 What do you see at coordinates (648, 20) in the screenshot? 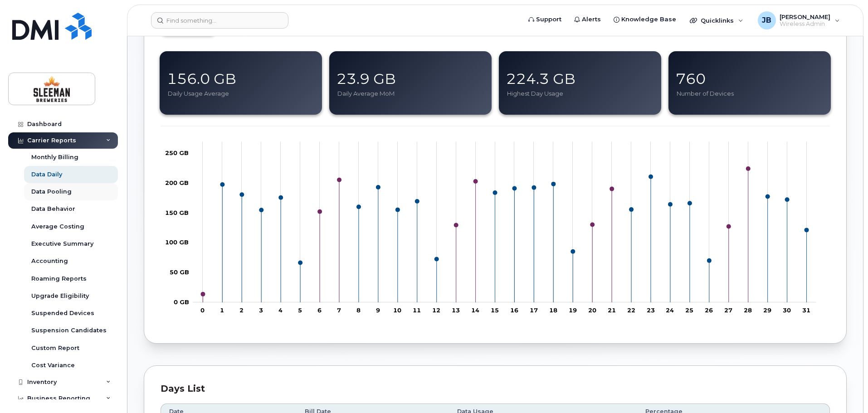
I see `span: Knowledge Base` at bounding box center [648, 20].